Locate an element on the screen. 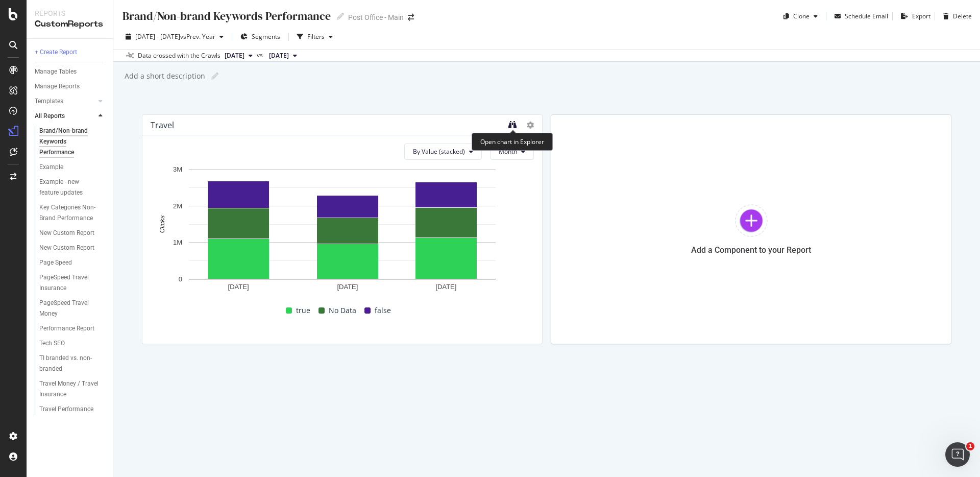  div: Key Categories Non-Brand Performance is located at coordinates (69, 213).